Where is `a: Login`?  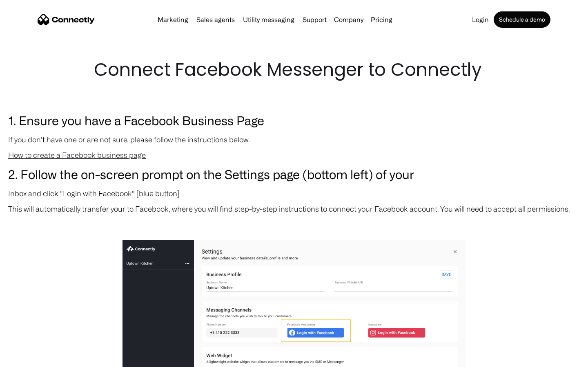
a: Login is located at coordinates (480, 19).